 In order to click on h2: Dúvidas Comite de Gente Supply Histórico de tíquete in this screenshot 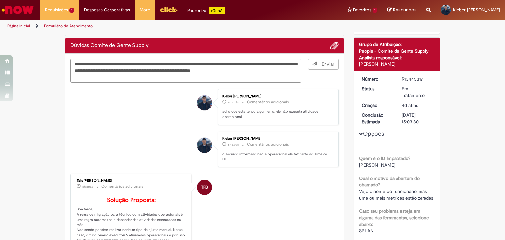, I will do `click(110, 46)`.